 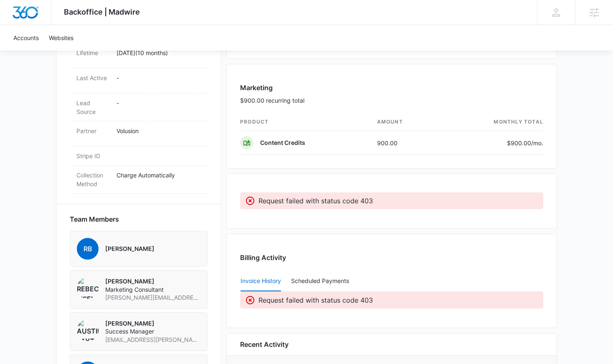 What do you see at coordinates (537, 143) in the screenshot?
I see `span: /mo.` at bounding box center [537, 143].